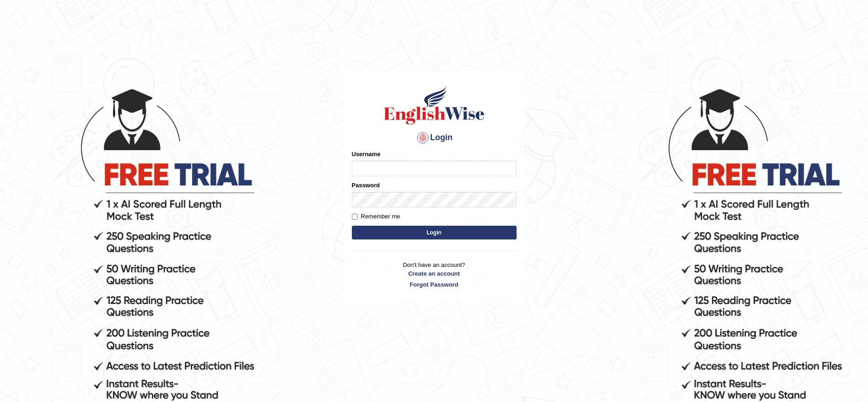  I want to click on a: Create an account, so click(434, 273).